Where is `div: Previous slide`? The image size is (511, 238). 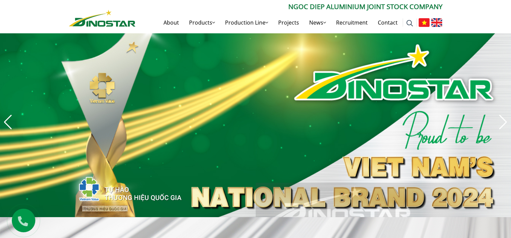 div: Previous slide is located at coordinates (8, 122).